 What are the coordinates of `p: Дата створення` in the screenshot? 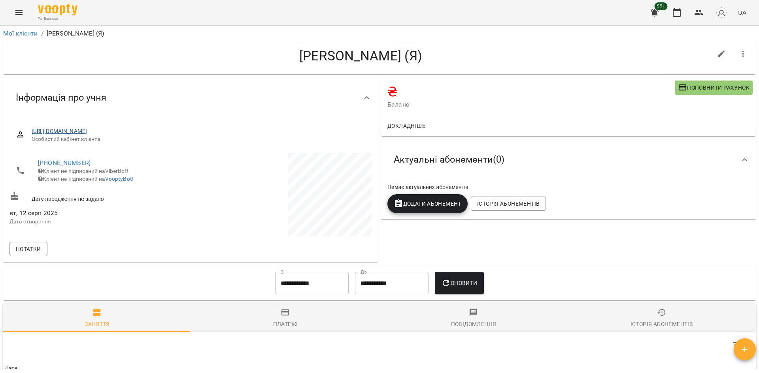 It's located at (99, 222).